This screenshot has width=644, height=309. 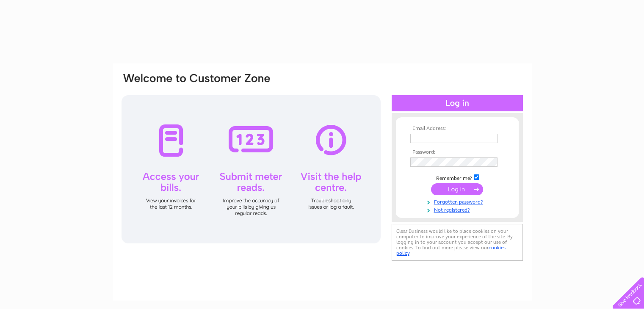 I want to click on a: cookies policy, so click(x=451, y=250).